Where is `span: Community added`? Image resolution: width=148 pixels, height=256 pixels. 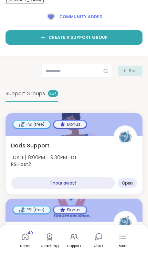
span: Community added is located at coordinates (81, 17).